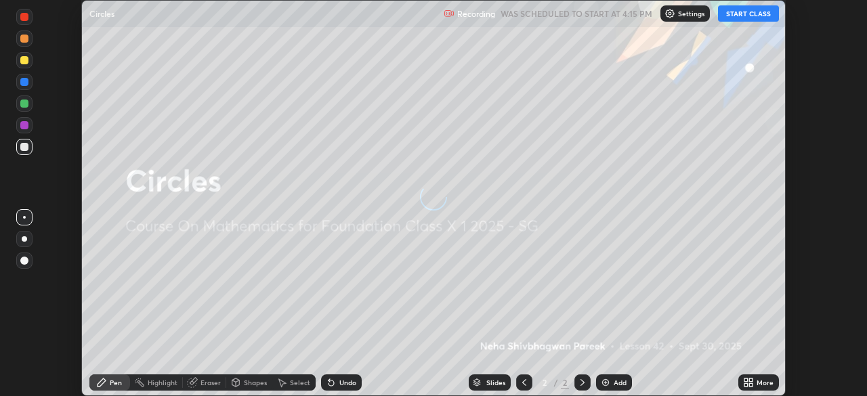 The height and width of the screenshot is (396, 867). What do you see at coordinates (163, 383) in the screenshot?
I see `div: Highlight` at bounding box center [163, 383].